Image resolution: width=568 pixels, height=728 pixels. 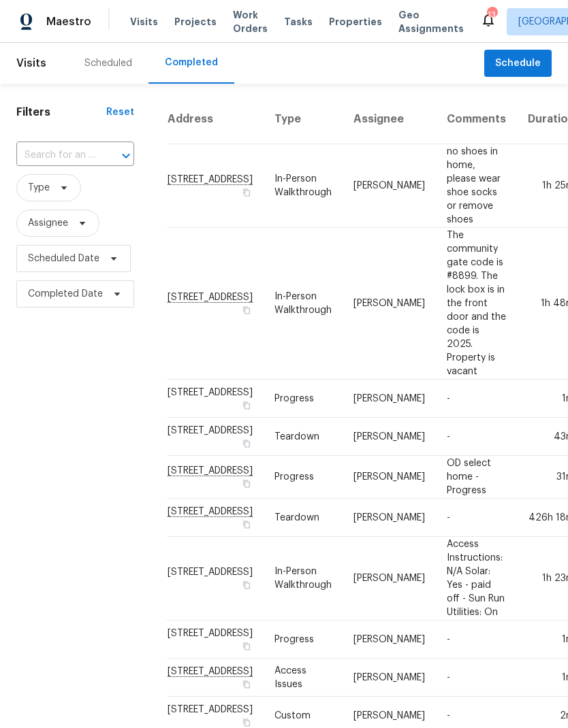 What do you see at coordinates (517, 63) in the screenshot?
I see `button: Schedule` at bounding box center [517, 63].